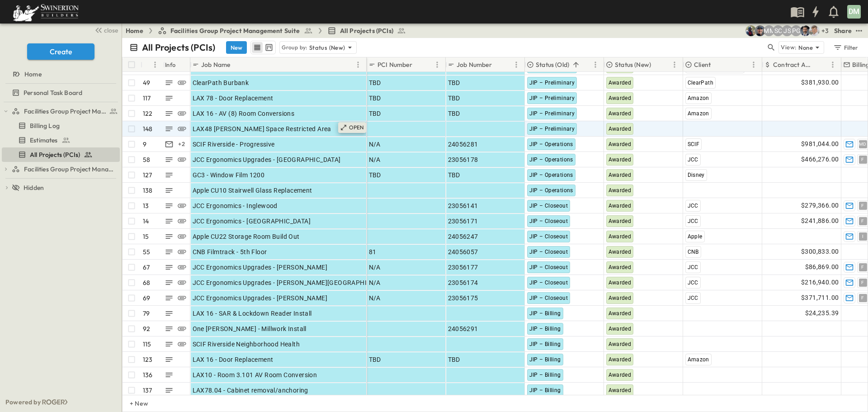 This screenshot has height=412, width=868. I want to click on p: Status (New), so click(633, 65).